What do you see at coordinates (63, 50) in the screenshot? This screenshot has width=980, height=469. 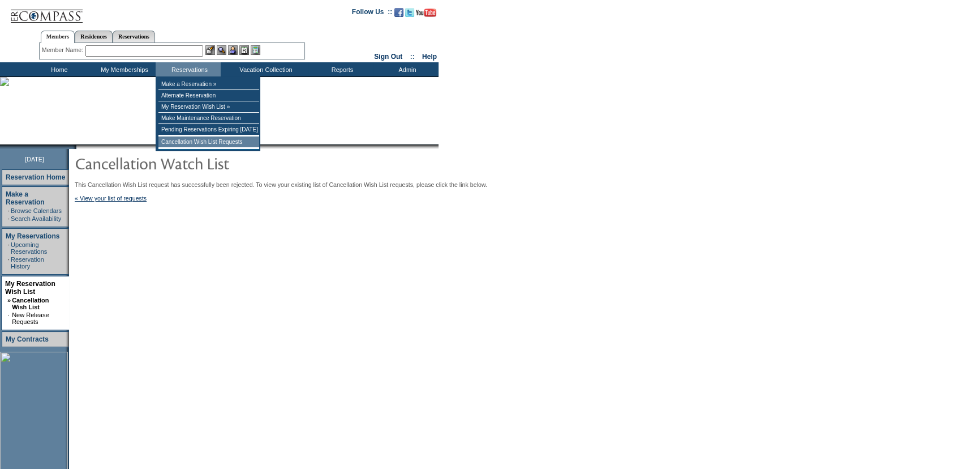 I see `div: Member Name:` at bounding box center [63, 50].